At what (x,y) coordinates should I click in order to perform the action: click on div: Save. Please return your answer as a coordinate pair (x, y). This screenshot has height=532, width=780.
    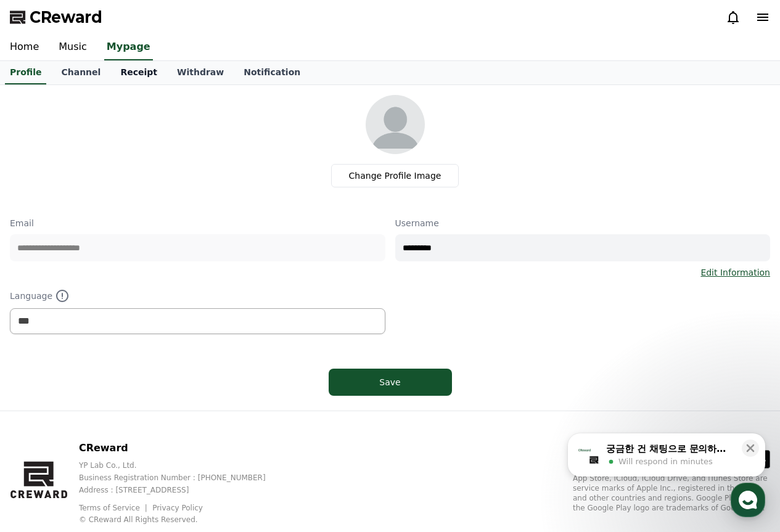
    Looking at the image, I should click on (390, 382).